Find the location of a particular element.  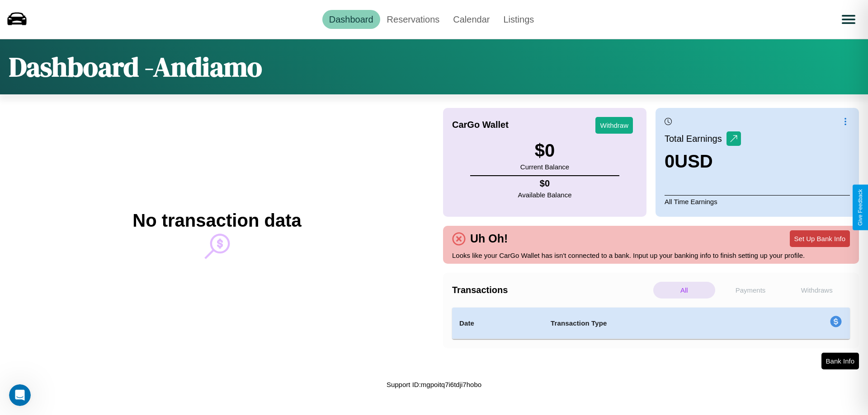

button: Set Up Bank Info is located at coordinates (820, 238).